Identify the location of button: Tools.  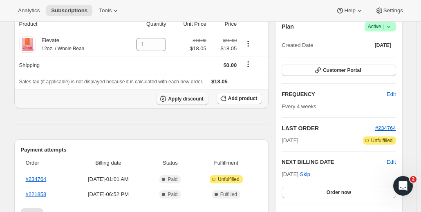
(109, 11).